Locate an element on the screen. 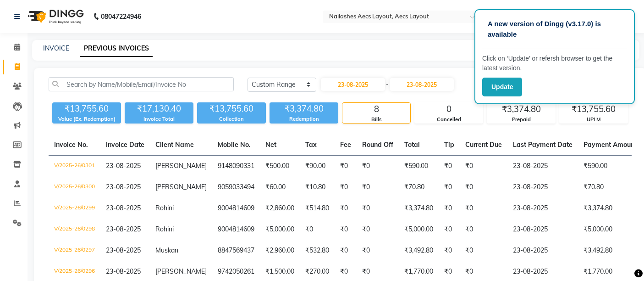 Image resolution: width=644 pixels, height=281 pixels. span: Payment Amount is located at coordinates (613, 145).